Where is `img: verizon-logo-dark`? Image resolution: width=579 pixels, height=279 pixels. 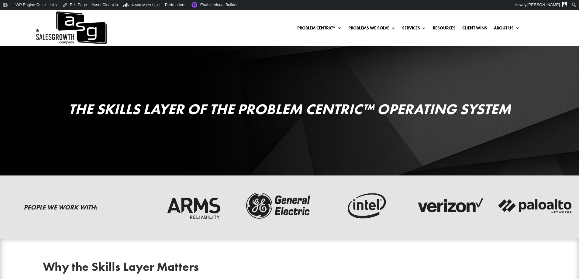
img: verizon-logo-dark is located at coordinates (450, 206).